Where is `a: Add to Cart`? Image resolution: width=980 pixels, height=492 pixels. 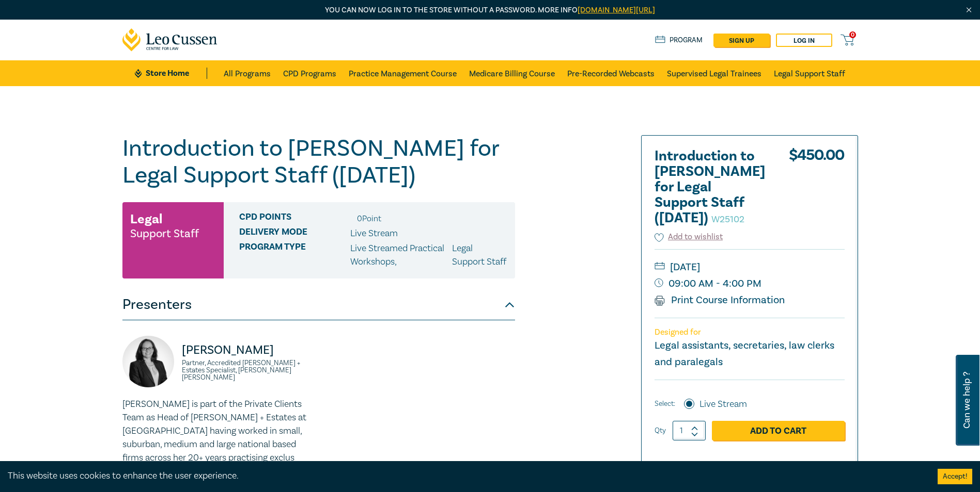 a: Add to Cart is located at coordinates (778, 431).